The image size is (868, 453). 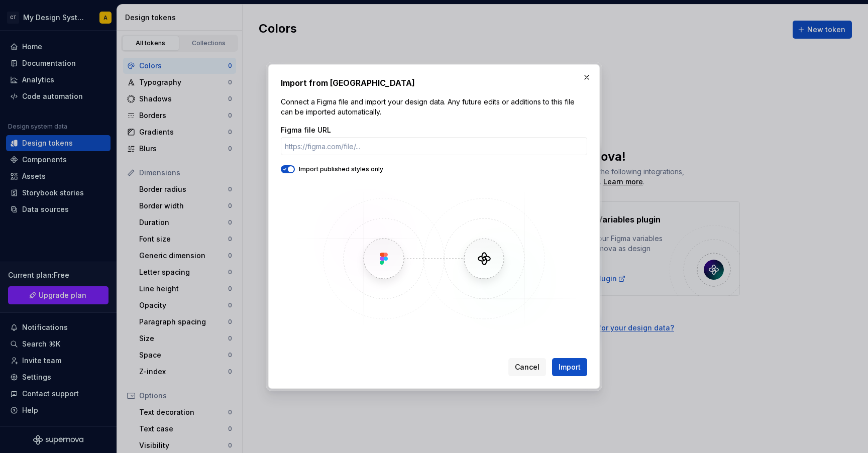 What do you see at coordinates (570, 367) in the screenshot?
I see `span: Import` at bounding box center [570, 367].